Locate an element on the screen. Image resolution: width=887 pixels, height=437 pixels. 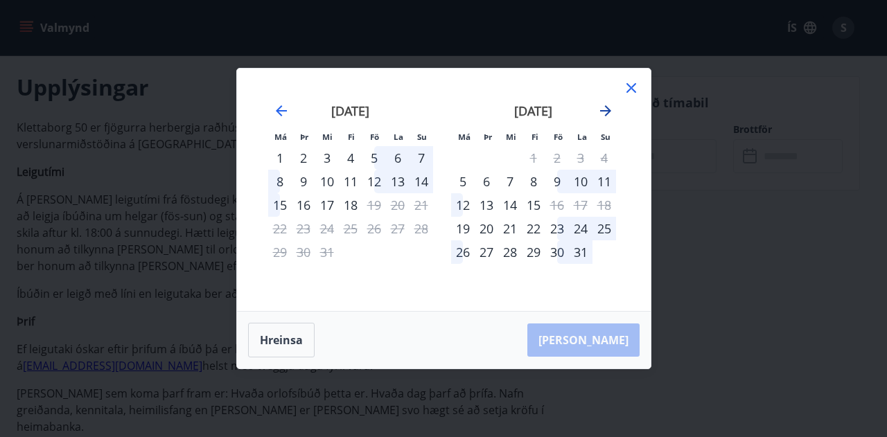
div: 3 is located at coordinates (327, 158).